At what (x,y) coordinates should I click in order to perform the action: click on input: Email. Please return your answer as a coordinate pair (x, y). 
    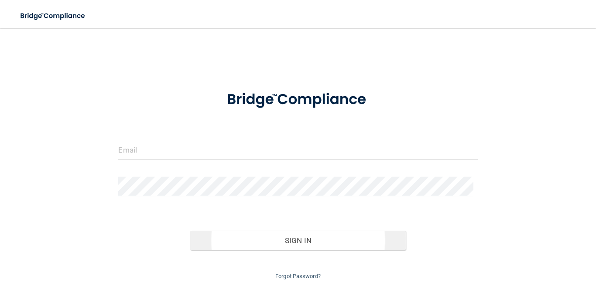
    Looking at the image, I should click on (298, 149).